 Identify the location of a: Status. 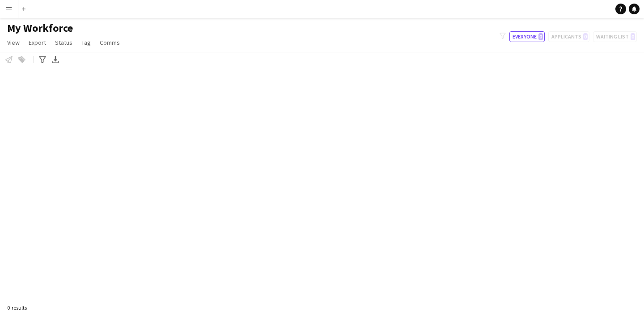
(64, 43).